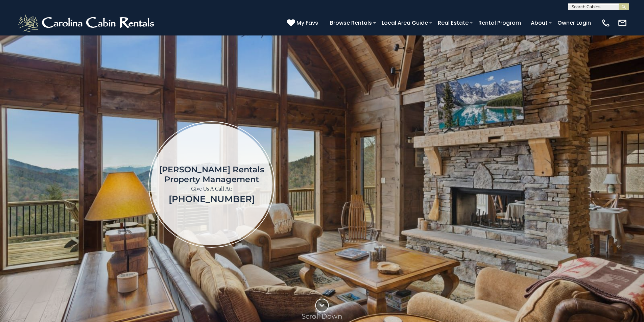 This screenshot has width=644, height=322. Describe the element at coordinates (303, 23) in the screenshot. I see `a: My Favs` at that location.